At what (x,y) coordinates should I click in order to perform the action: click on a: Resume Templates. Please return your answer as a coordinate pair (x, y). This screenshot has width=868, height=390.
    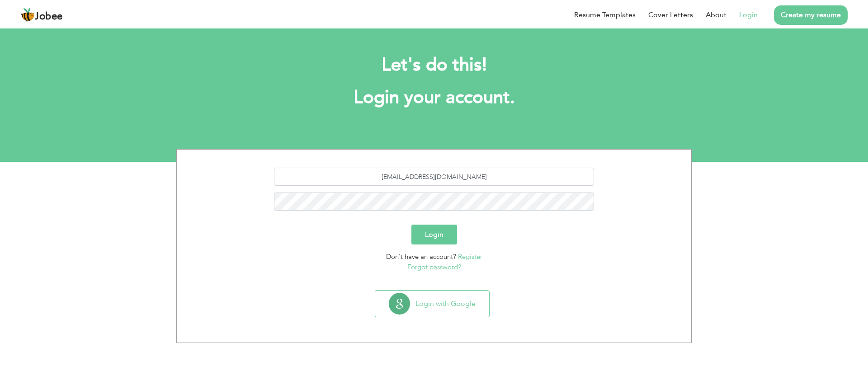
    Looking at the image, I should click on (605, 15).